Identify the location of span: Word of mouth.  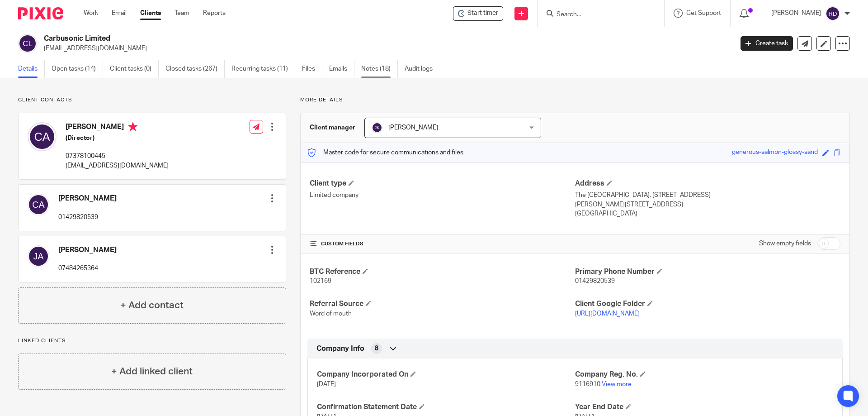
(330, 313).